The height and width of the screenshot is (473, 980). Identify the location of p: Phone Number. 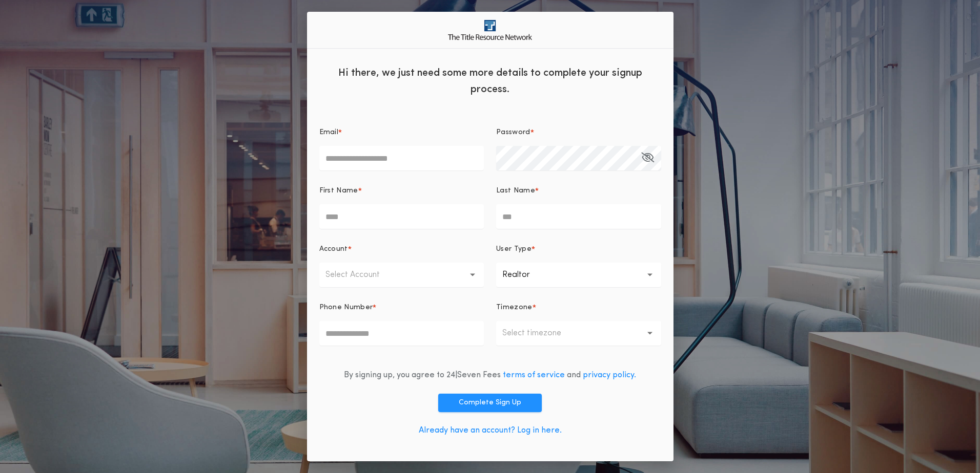
(346, 308).